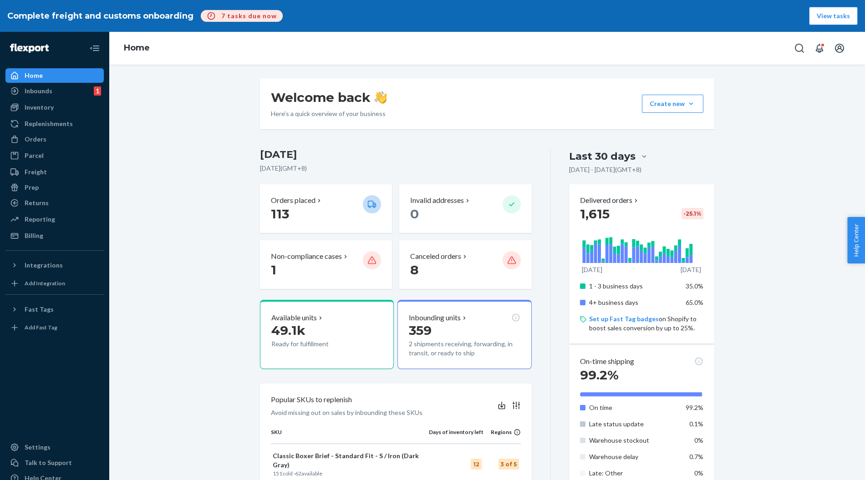 Image resolution: width=865 pixels, height=480 pixels. I want to click on p: Orders placed, so click(293, 200).